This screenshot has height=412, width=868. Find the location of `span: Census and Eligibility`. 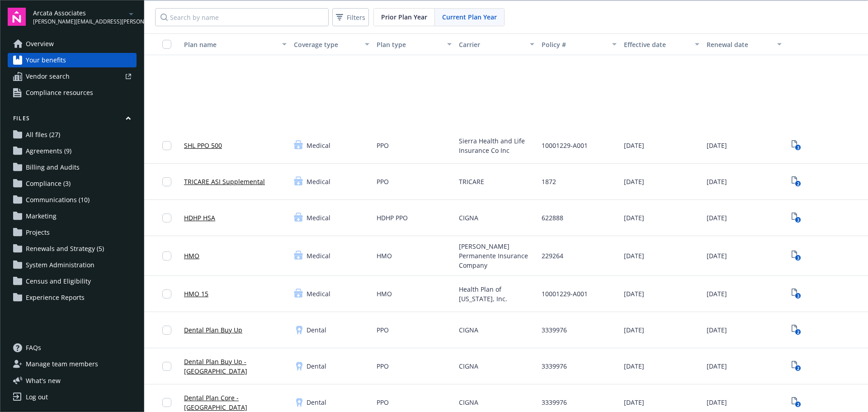

span: Census and Eligibility is located at coordinates (58, 281).